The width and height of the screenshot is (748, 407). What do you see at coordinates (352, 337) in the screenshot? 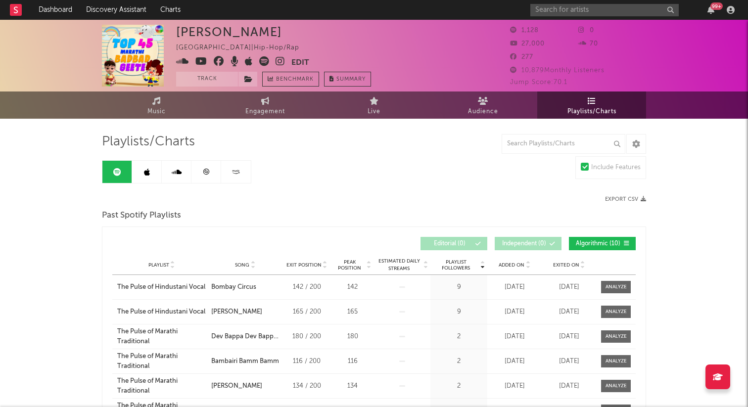
I see `div: 180` at bounding box center [352, 337].